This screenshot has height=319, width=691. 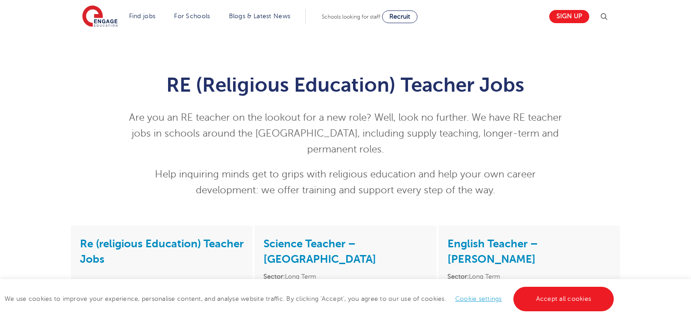 What do you see at coordinates (310, 299) in the screenshot?
I see `span: We use cookies to improve your experience, personalise content, and analyse website traffic. By c...` at bounding box center [310, 299].